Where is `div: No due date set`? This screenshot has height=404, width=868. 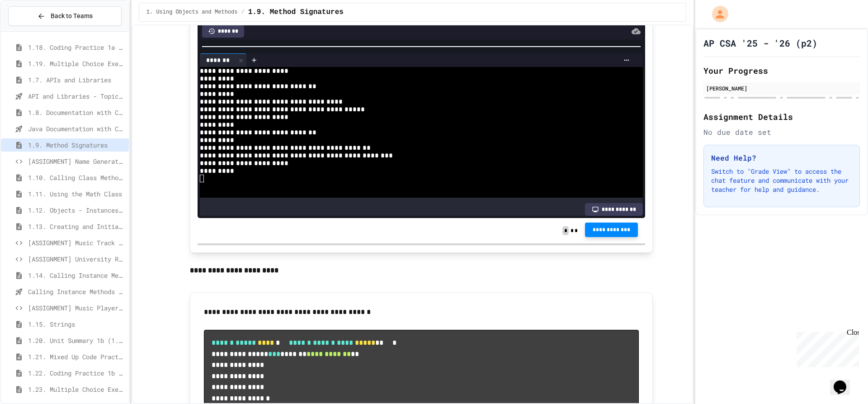
div: No due date set is located at coordinates (781, 132).